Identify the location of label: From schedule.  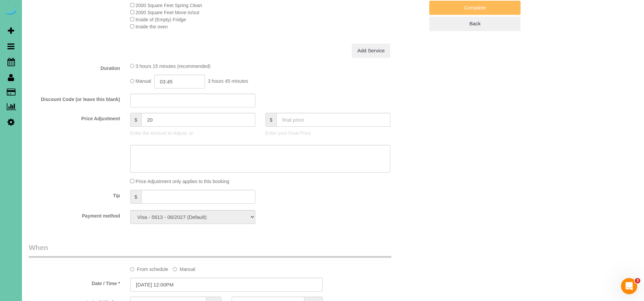
(149, 268).